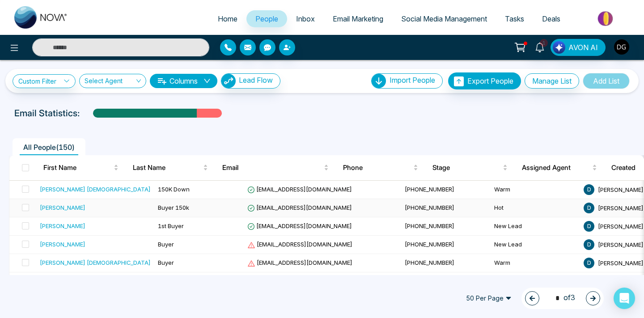 Image resolution: width=644 pixels, height=318 pixels. I want to click on span: Deals, so click(551, 19).